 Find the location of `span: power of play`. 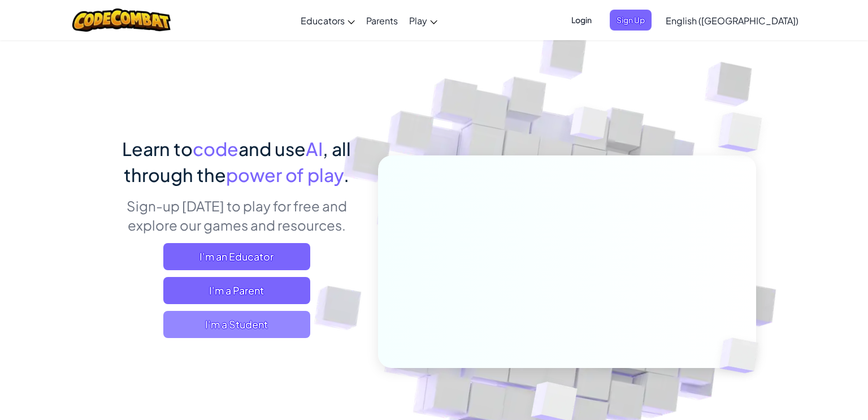

span: power of play is located at coordinates (284, 175).